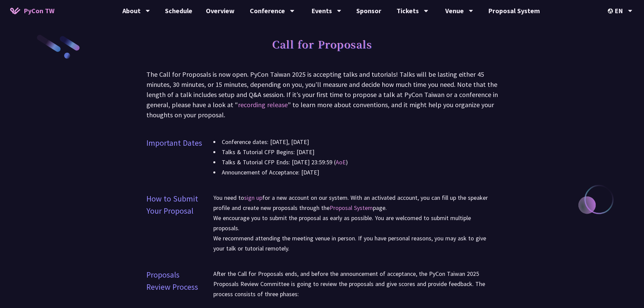 This screenshot has height=308, width=644. Describe the element at coordinates (340, 162) in the screenshot. I see `a: AoE` at that location.